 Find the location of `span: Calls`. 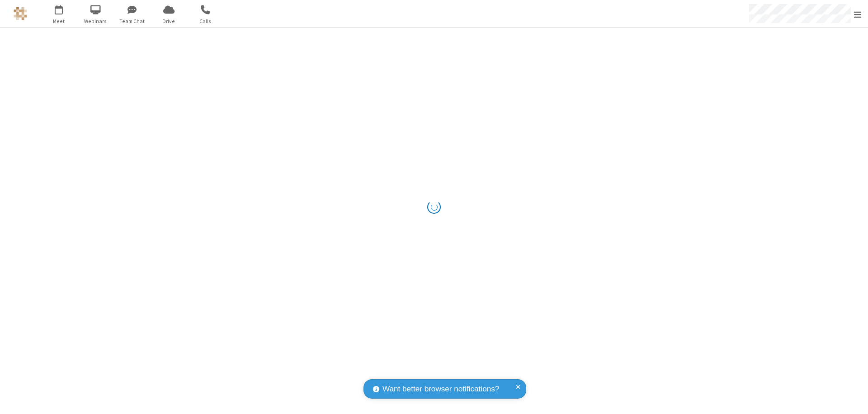

span: Calls is located at coordinates (205, 21).